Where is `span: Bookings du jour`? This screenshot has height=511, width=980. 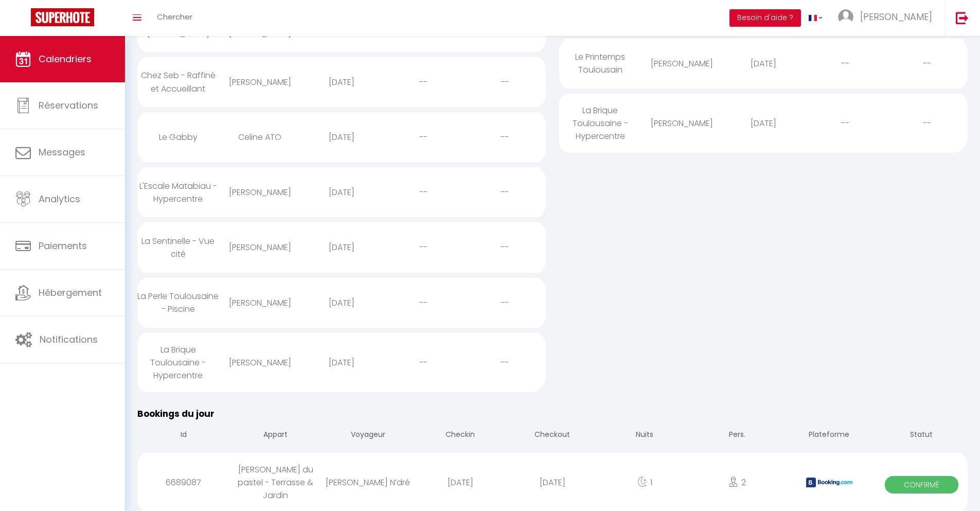 span: Bookings du jour is located at coordinates (176, 414).